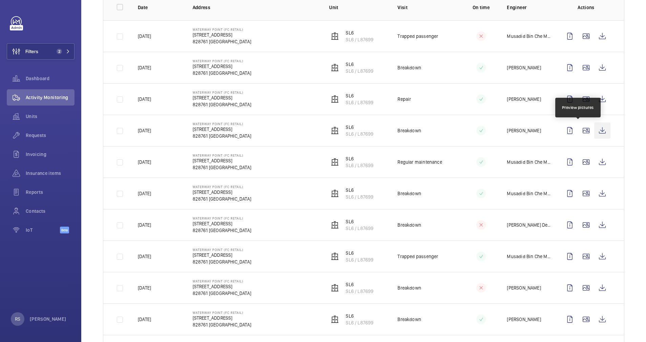  What do you see at coordinates (578, 108) in the screenshot?
I see `div: Preview pictures` at bounding box center [578, 108].